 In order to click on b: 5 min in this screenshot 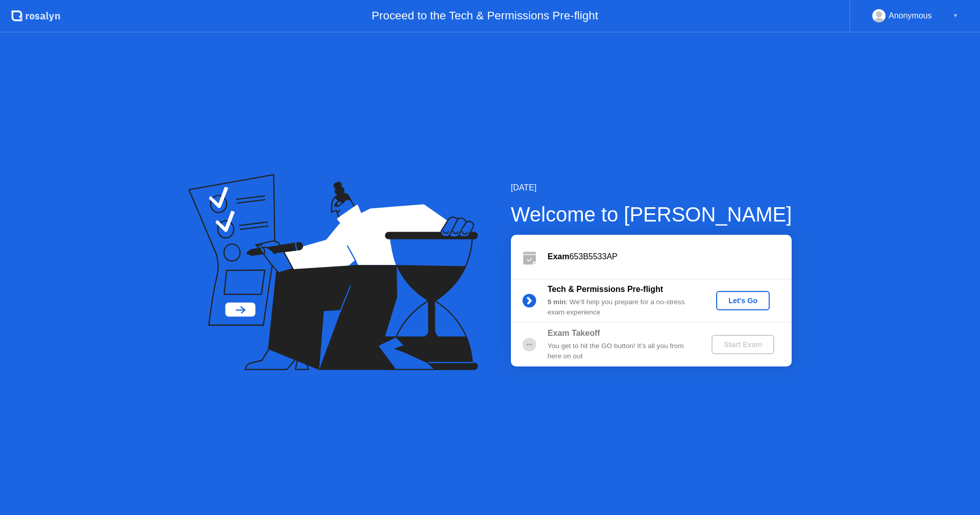, I will do `click(557, 302)`.